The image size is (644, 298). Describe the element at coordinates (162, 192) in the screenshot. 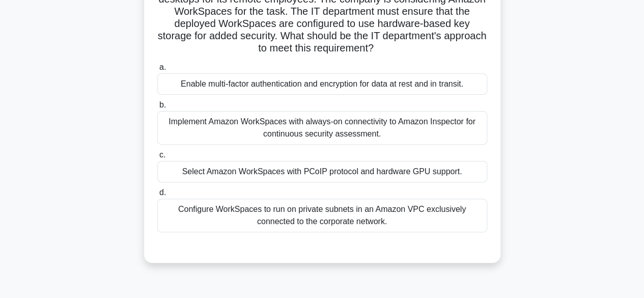

I see `span: d.` at that location.